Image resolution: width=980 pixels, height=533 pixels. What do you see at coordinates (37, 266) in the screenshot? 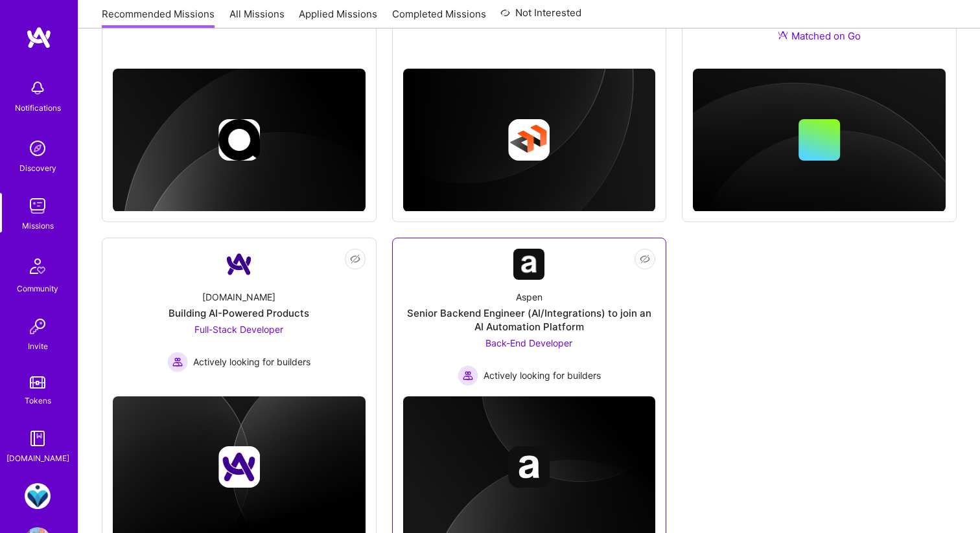
I see `img: Community` at bounding box center [37, 266].